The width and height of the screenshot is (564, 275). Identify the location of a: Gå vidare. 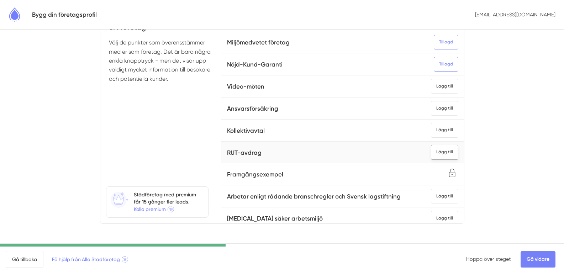
(538, 260).